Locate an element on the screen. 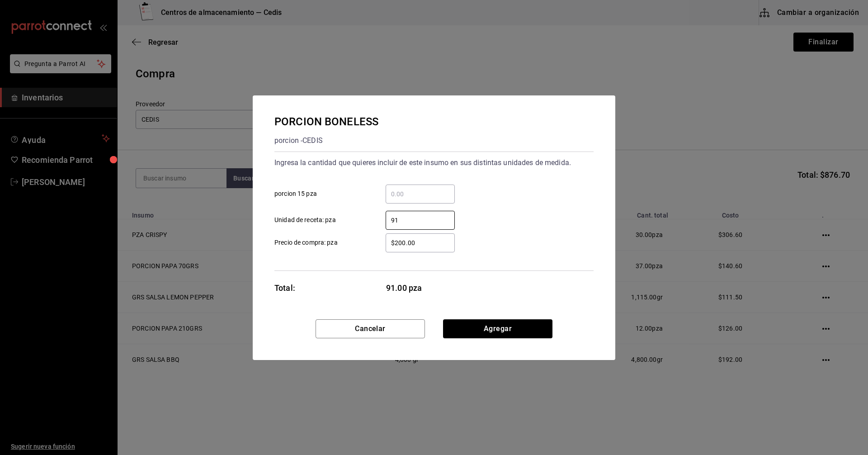  span: Precio de compra: pza is located at coordinates (306, 242).